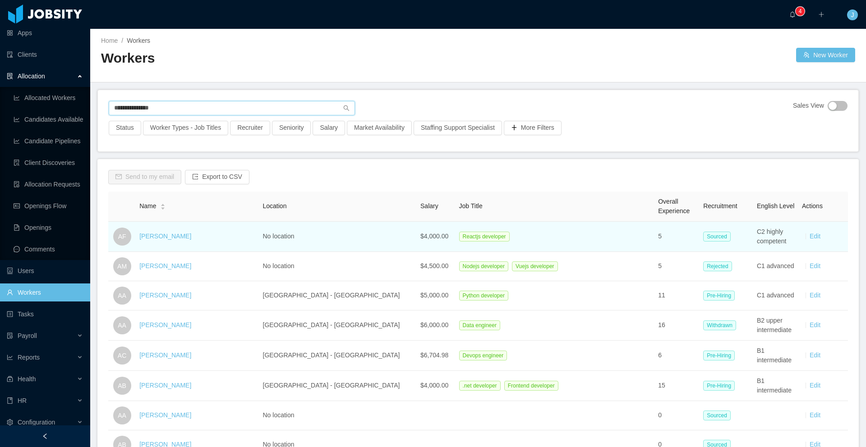  I want to click on a: Home, so click(109, 41).